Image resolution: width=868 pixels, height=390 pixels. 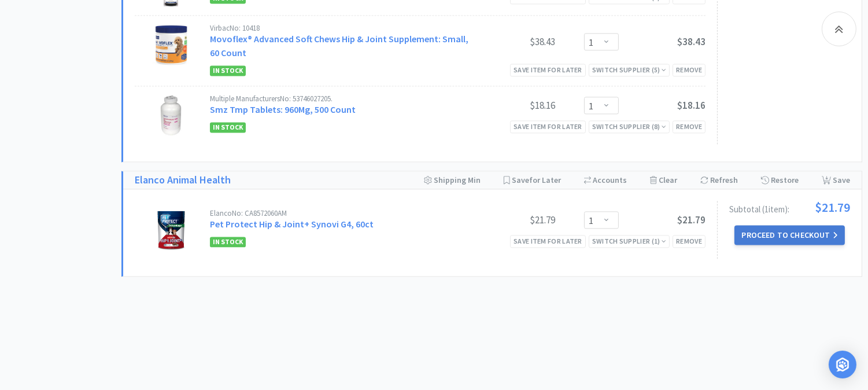 I want to click on div: $38.43, so click(x=512, y=42).